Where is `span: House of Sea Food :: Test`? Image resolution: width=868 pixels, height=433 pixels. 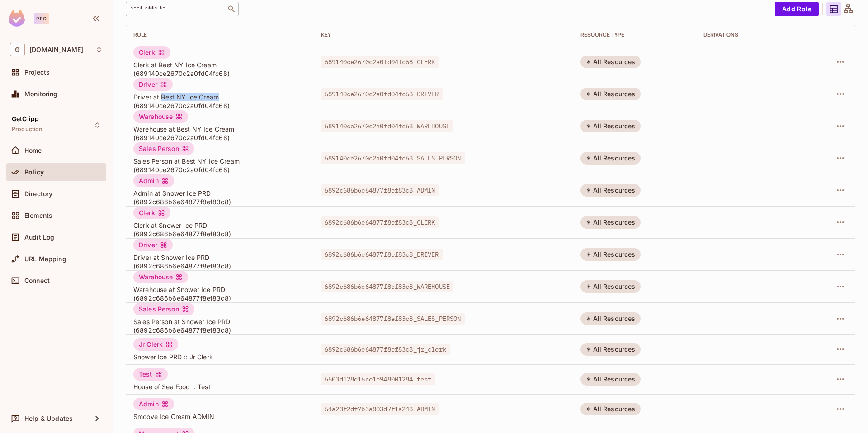 span: House of Sea Food :: Test is located at coordinates (220, 386).